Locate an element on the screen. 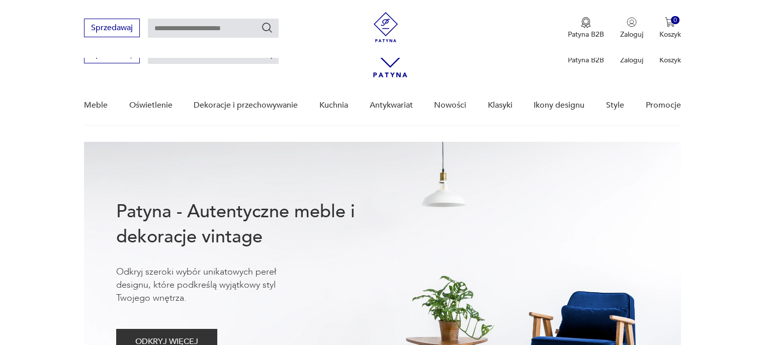  a: Antykwariat is located at coordinates (391, 105).